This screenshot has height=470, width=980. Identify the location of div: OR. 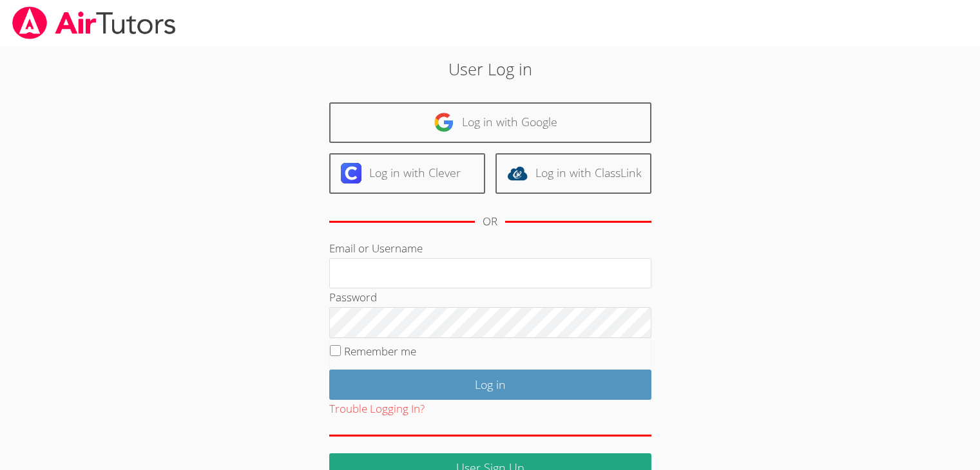
(489, 221).